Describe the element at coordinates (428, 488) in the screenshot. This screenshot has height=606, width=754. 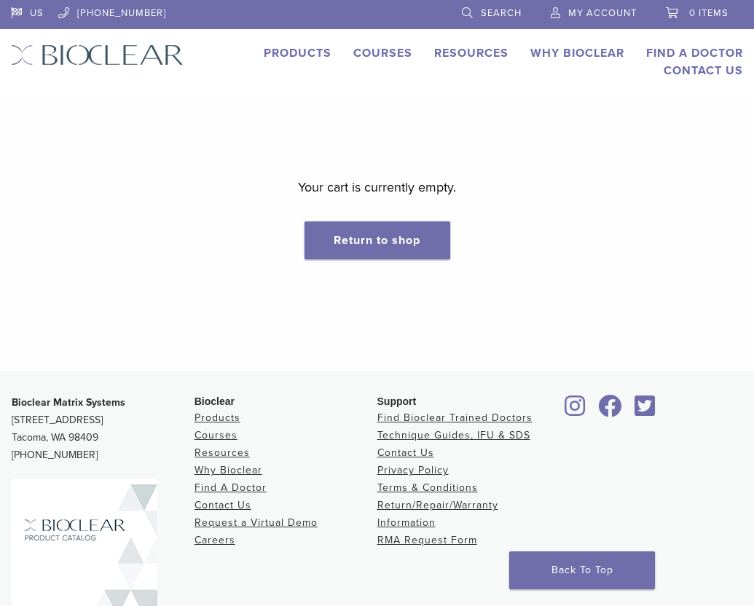
I see `a: Terms & Conditions` at that location.